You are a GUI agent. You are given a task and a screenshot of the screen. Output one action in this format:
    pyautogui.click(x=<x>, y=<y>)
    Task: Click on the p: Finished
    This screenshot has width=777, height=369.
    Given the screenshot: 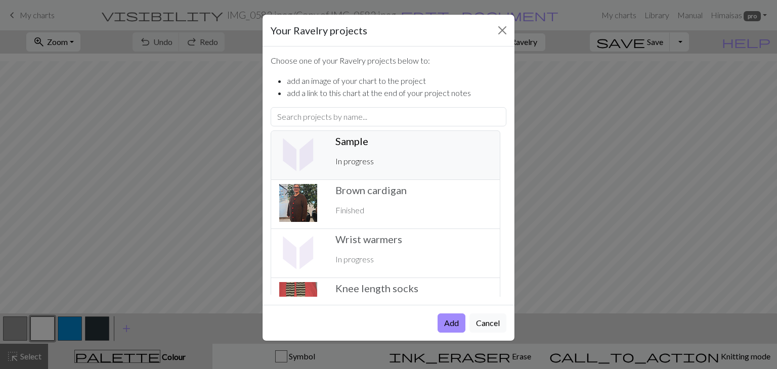 What is the action you would take?
    pyautogui.click(x=413, y=211)
    